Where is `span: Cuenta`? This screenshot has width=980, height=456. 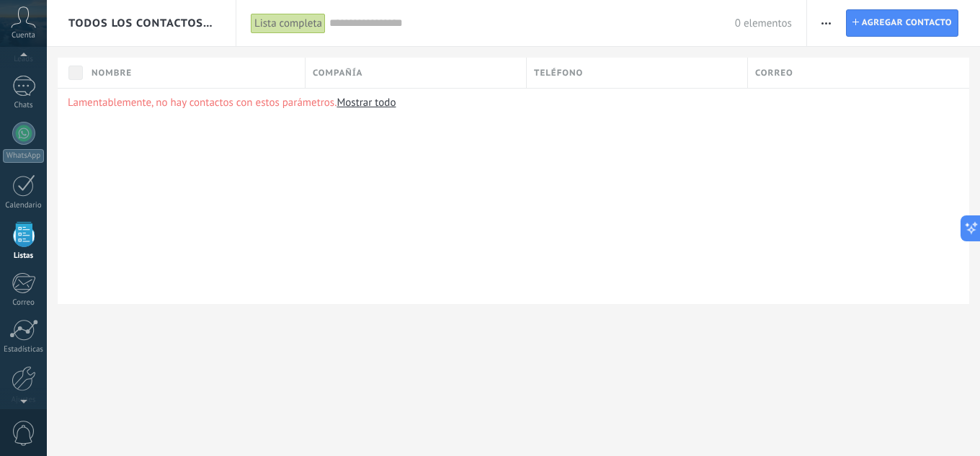 span: Cuenta is located at coordinates (23, 36).